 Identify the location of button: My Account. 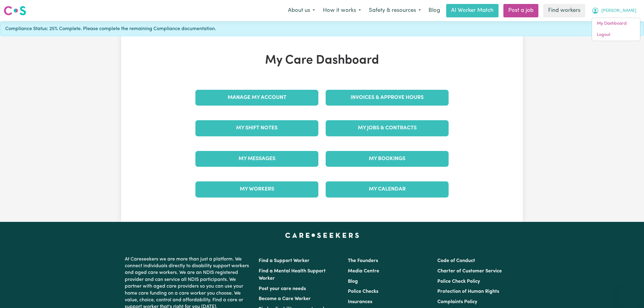
(614, 10).